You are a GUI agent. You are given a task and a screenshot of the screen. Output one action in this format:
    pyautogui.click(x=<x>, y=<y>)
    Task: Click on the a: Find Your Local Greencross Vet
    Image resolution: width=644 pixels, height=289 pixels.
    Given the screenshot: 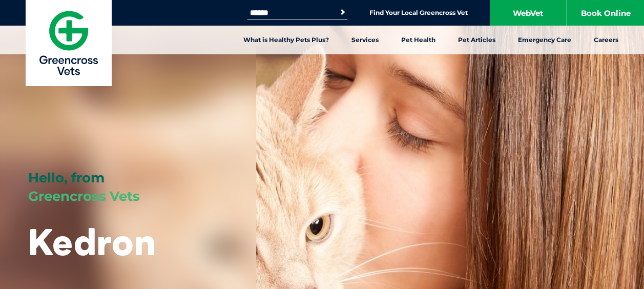 What is the action you would take?
    pyautogui.click(x=419, y=12)
    